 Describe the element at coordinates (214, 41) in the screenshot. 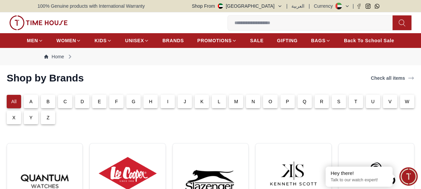

I see `span: PROMOTIONS` at that location.